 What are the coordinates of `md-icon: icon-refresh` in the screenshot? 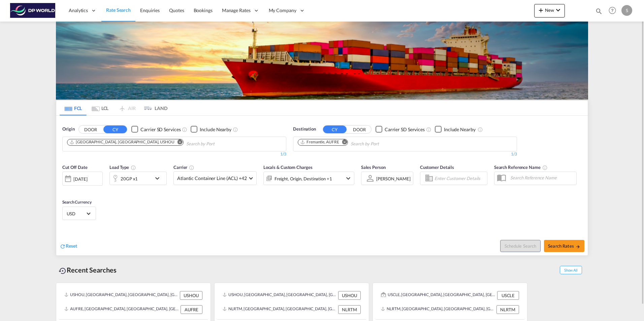 It's located at (63, 246).